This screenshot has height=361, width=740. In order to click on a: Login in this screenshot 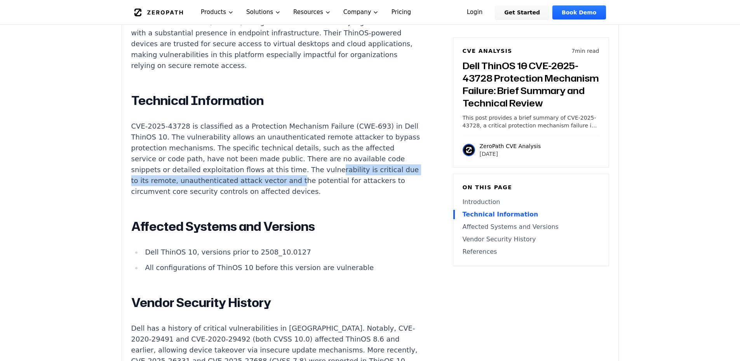, I will do `click(475, 12)`.